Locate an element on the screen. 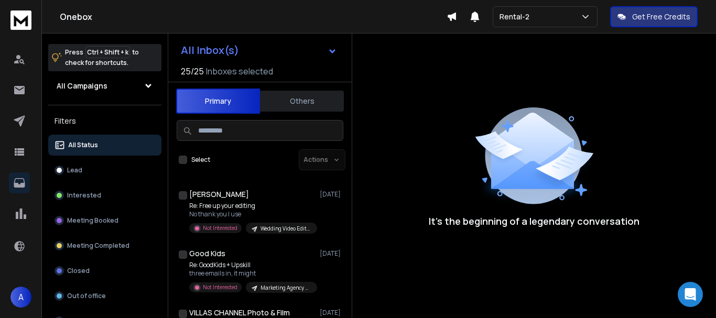 The image size is (716, 318). button: Out of office is located at coordinates (105, 296).